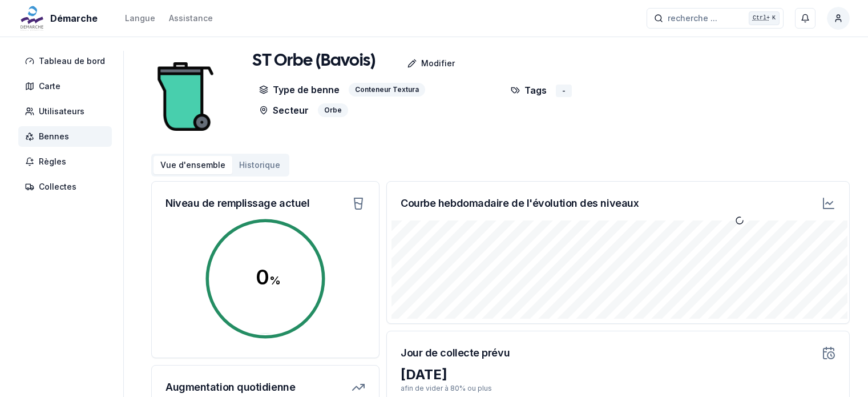  What do you see at coordinates (191, 18) in the screenshot?
I see `a: Assistance` at bounding box center [191, 18].